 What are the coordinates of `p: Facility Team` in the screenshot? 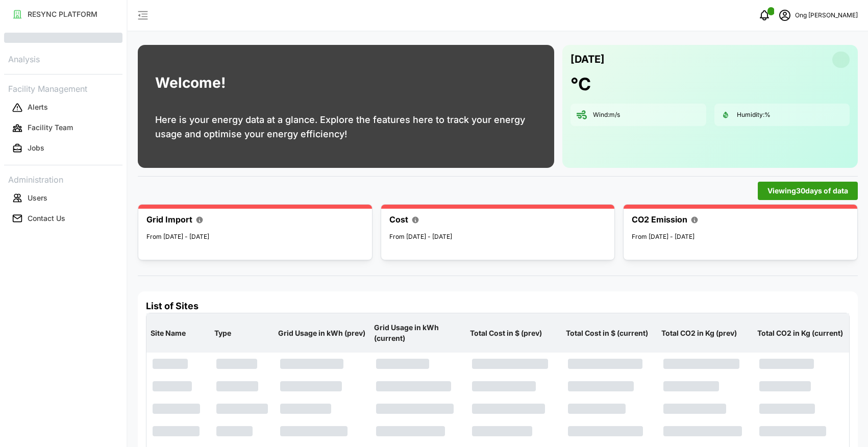 It's located at (50, 127).